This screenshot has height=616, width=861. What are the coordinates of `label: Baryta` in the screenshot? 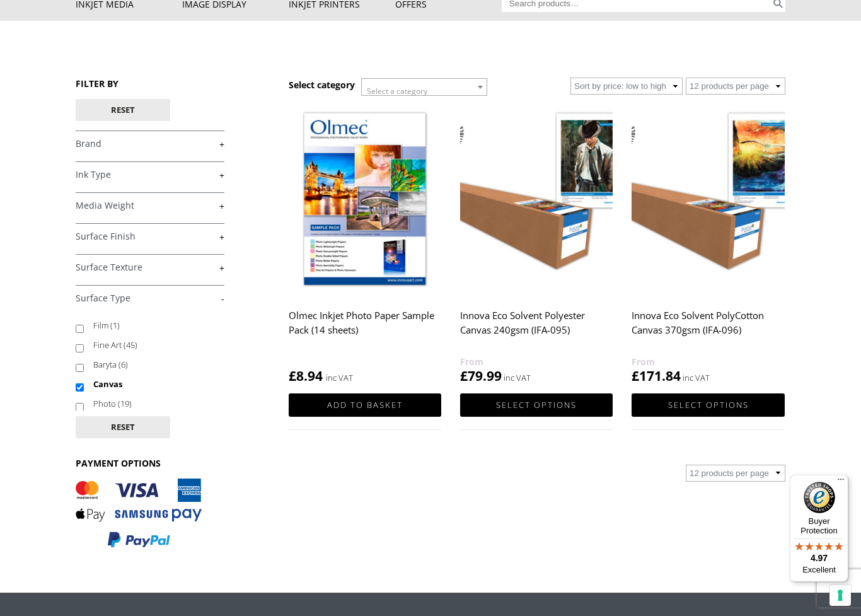 It's located at (153, 365).